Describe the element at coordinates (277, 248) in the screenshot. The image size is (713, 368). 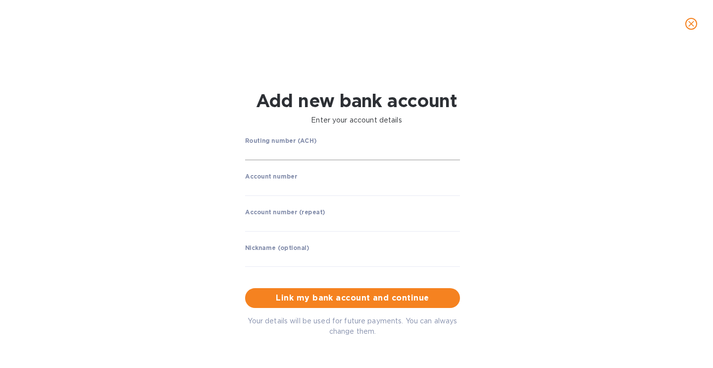
I see `label: Nickname (optional)` at that location.